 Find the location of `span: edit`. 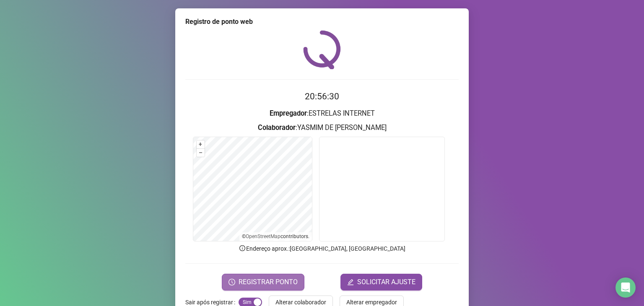

span: edit is located at coordinates (350, 282).